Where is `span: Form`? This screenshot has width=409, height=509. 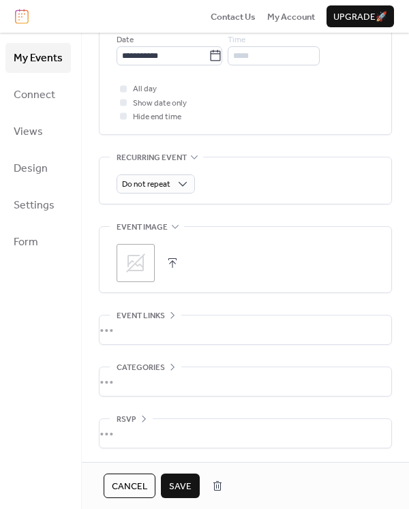
span: Form is located at coordinates (26, 243).